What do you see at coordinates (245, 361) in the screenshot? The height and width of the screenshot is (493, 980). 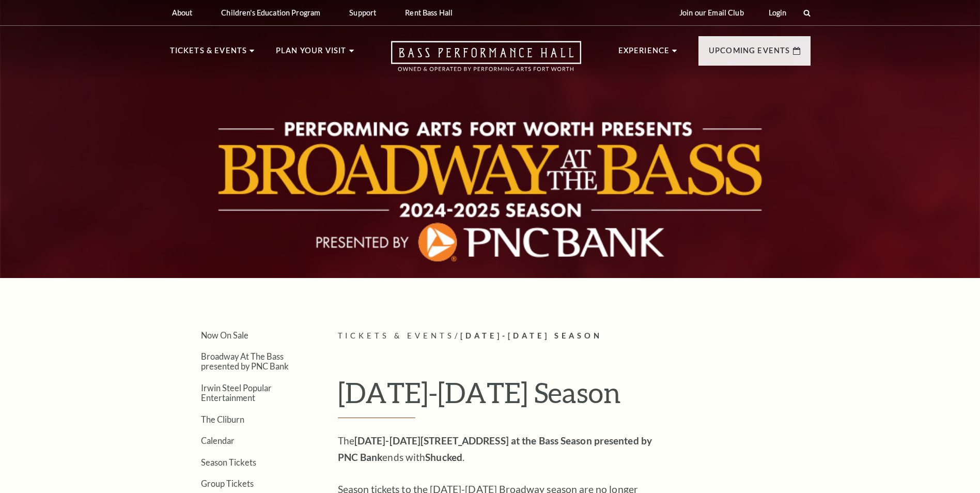 I see `a: Broadway At The Bass presented by PNC Bank` at bounding box center [245, 361].